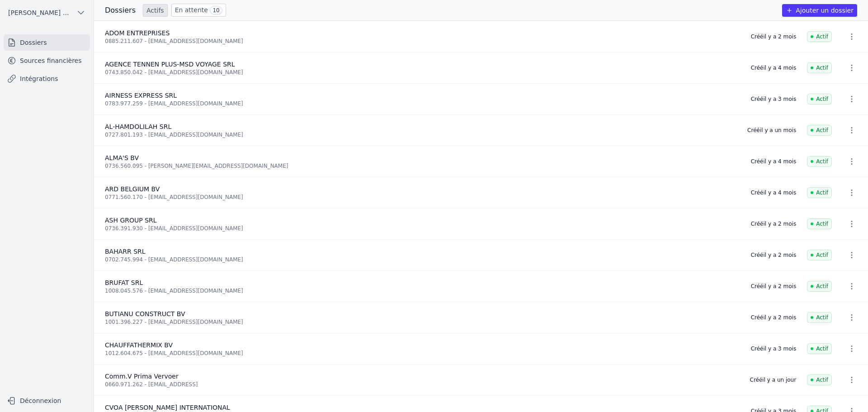  What do you see at coordinates (138, 126) in the screenshot?
I see `span: AL-HAMDOLILAH SRL` at bounding box center [138, 126].